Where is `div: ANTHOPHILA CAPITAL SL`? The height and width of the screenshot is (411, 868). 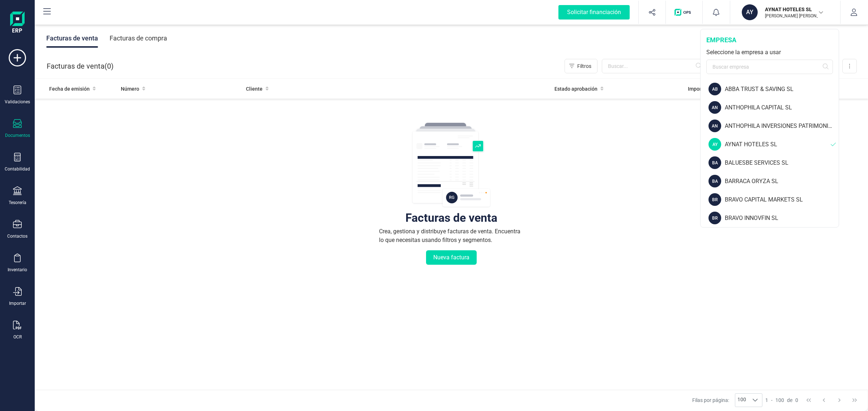
div: ANTHOPHILA CAPITAL SL is located at coordinates (781, 107).